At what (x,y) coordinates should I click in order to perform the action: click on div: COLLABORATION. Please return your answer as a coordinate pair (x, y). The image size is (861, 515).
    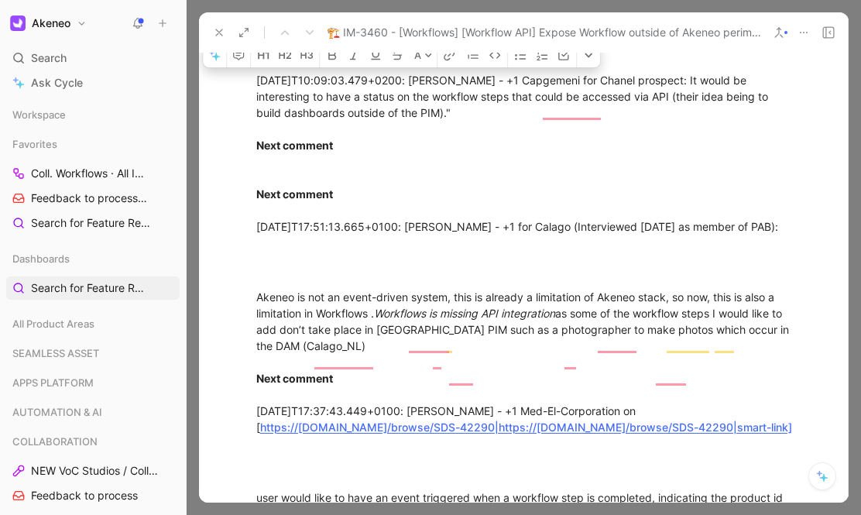
    Looking at the image, I should click on (93, 441).